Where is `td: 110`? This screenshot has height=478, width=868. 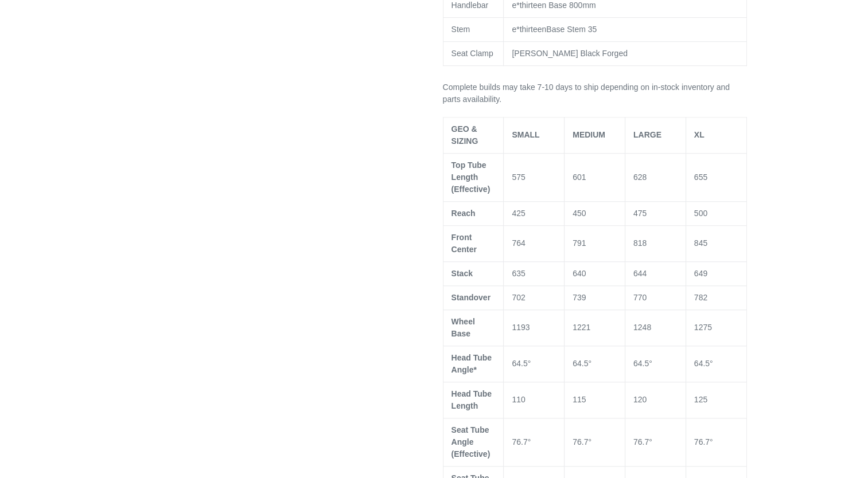
td: 110 is located at coordinates (534, 400).